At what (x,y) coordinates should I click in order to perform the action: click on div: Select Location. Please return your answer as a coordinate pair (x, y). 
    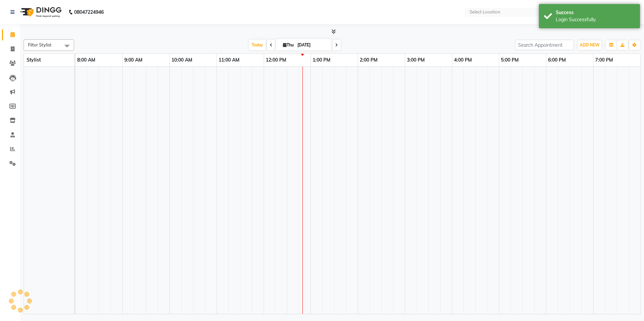
    Looking at the image, I should click on (485, 12).